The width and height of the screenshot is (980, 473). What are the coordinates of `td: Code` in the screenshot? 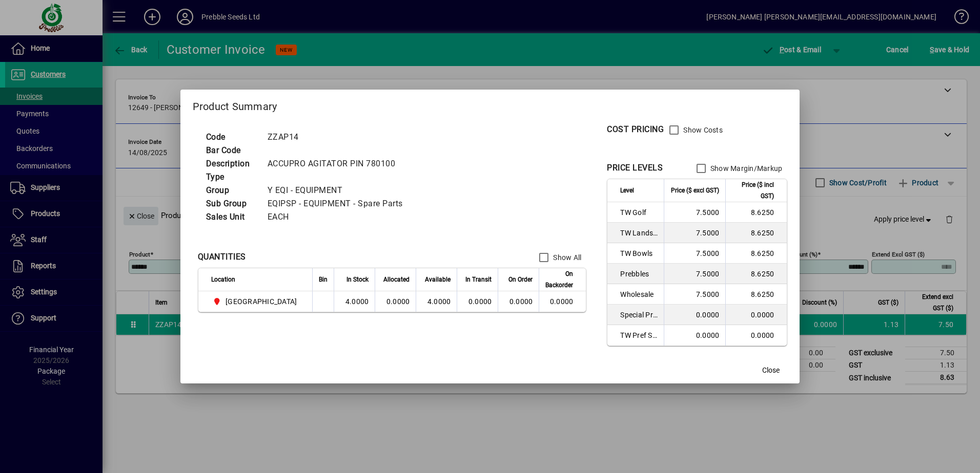 It's located at (232, 137).